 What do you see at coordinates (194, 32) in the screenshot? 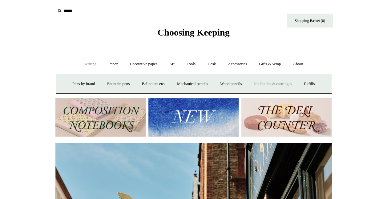
I see `span: Choosing Keeping` at bounding box center [194, 32].